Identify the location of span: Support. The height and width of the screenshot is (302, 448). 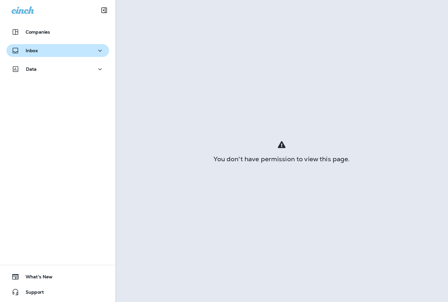
(31, 294).